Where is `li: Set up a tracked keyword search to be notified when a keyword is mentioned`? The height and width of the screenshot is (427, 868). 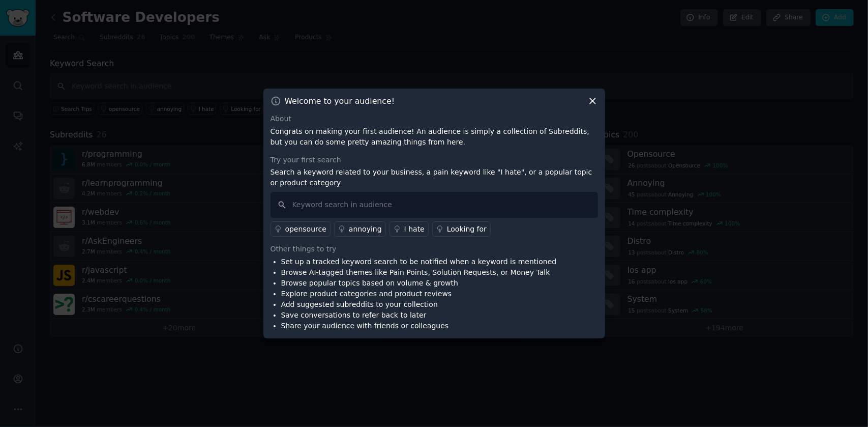 li: Set up a tracked keyword search to be notified when a keyword is mentioned is located at coordinates (419, 262).